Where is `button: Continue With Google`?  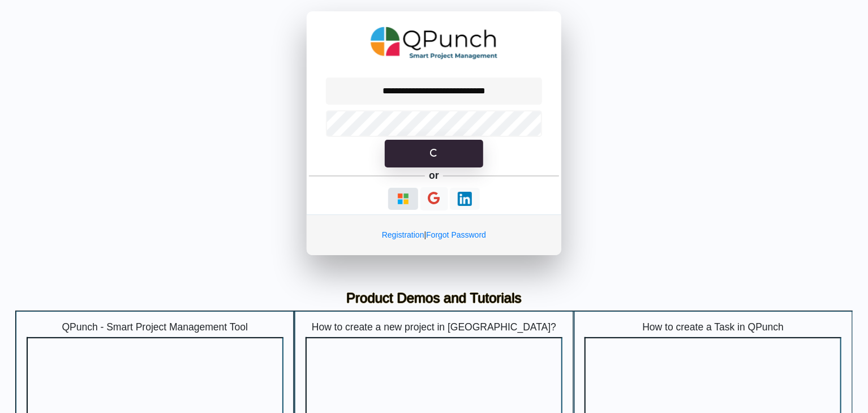
button: Continue With Google is located at coordinates (434, 199).